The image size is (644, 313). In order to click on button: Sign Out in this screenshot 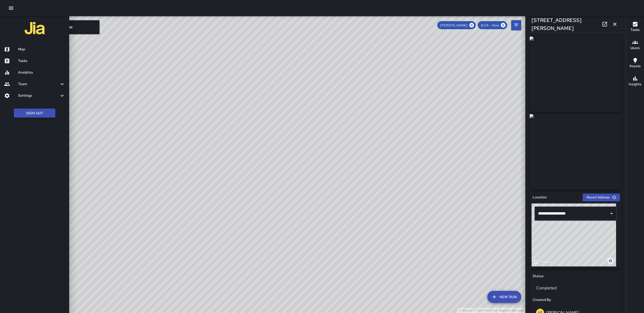, I will do `click(34, 113)`.